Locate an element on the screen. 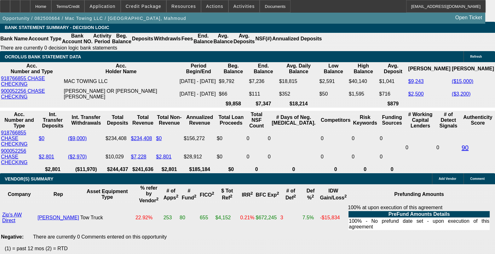  a: 918766855 CHASE CHECKING is located at coordinates (14, 138).